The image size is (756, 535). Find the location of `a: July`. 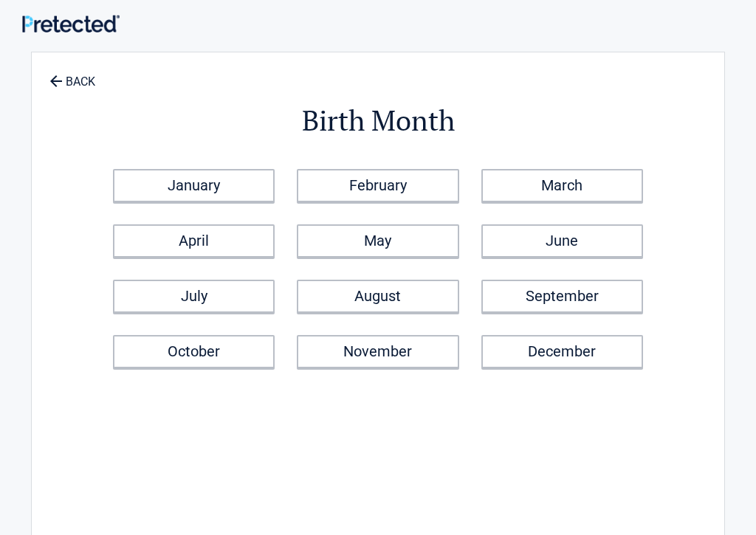

a: July is located at coordinates (194, 296).